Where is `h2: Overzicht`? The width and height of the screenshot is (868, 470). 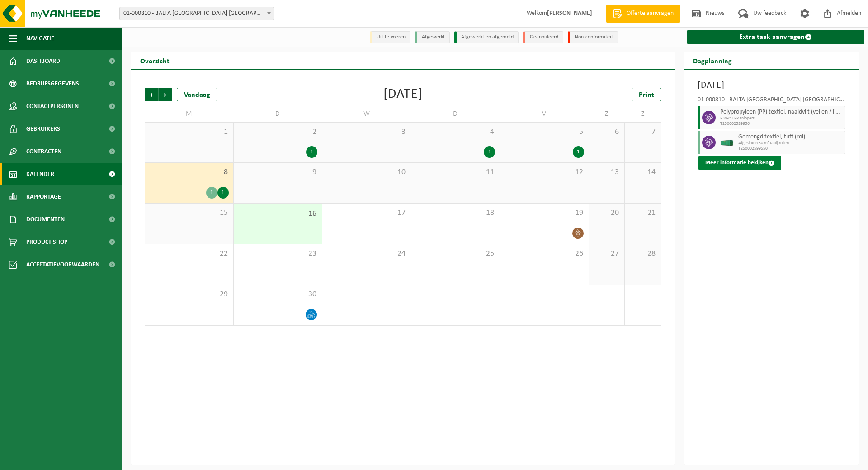 h2: Overzicht is located at coordinates (155, 60).